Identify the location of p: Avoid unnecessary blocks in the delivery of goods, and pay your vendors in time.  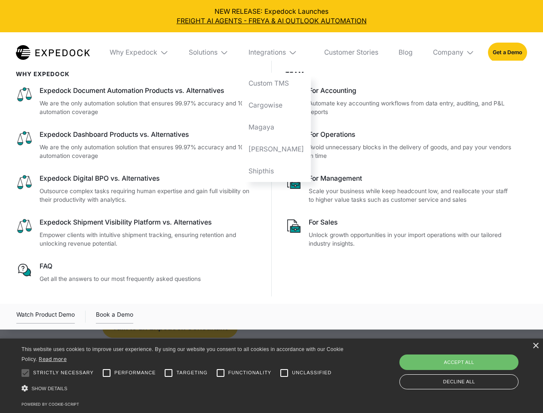
(411, 151).